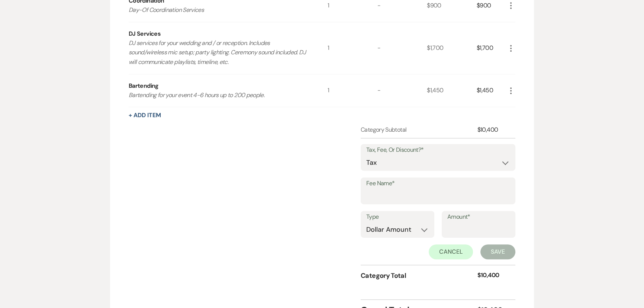 The image size is (644, 308). I want to click on div: Category Subtotal, so click(419, 130).